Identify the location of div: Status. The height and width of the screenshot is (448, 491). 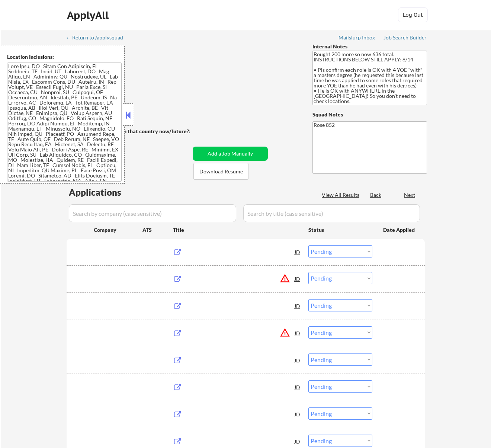
(340, 230).